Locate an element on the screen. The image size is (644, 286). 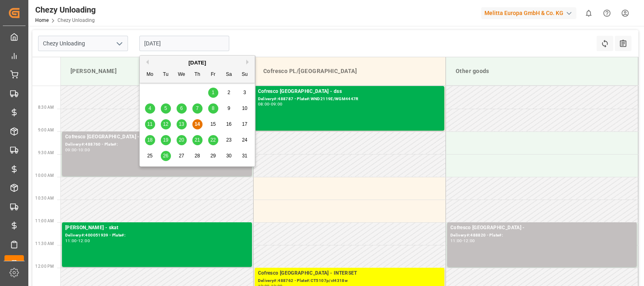
div: We is located at coordinates (182, 74).